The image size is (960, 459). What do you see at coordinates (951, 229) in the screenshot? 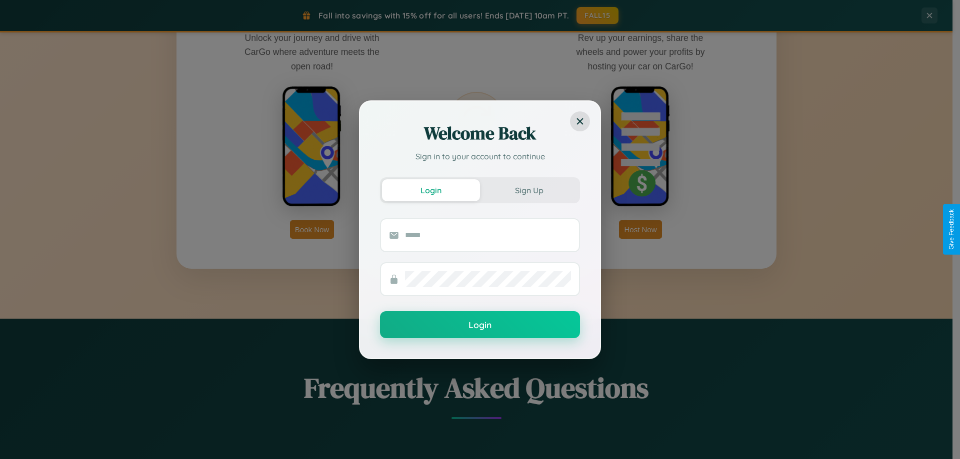
I see `div: Give Feedback` at bounding box center [951, 229].